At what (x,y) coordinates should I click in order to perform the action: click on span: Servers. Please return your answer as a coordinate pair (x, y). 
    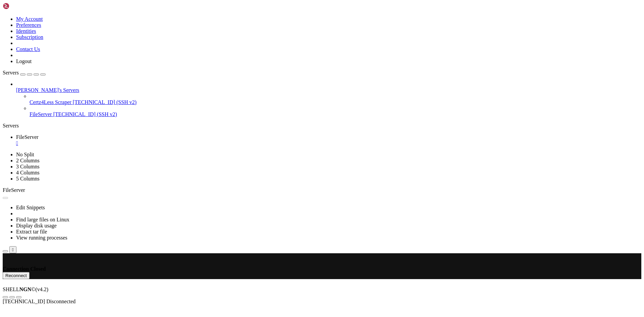
    Looking at the image, I should click on (11, 72).